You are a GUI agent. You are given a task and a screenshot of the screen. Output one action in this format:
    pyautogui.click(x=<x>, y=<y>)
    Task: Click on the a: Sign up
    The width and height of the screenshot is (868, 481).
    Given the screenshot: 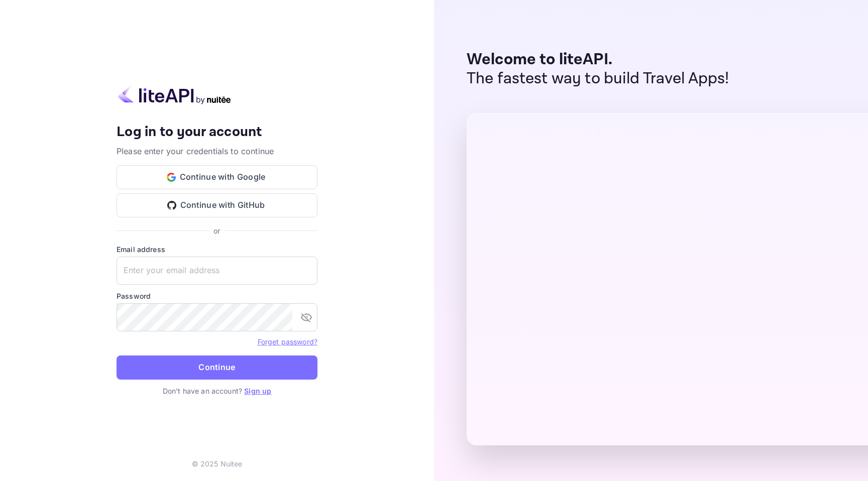 What is the action you would take?
    pyautogui.click(x=257, y=390)
    